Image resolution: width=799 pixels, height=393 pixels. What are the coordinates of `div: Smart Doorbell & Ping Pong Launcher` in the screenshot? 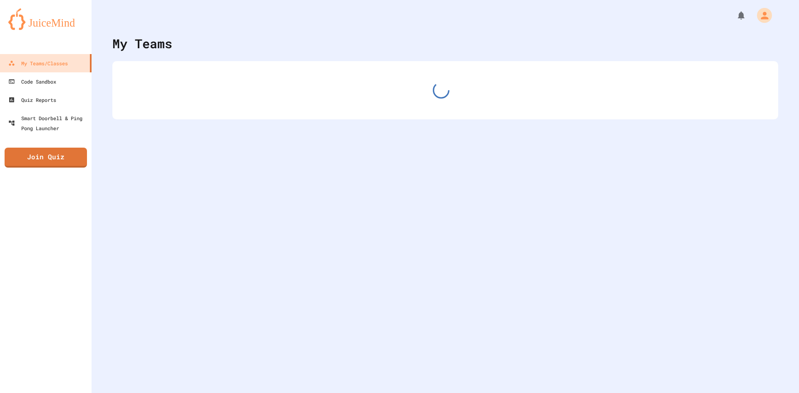 It's located at (48, 123).